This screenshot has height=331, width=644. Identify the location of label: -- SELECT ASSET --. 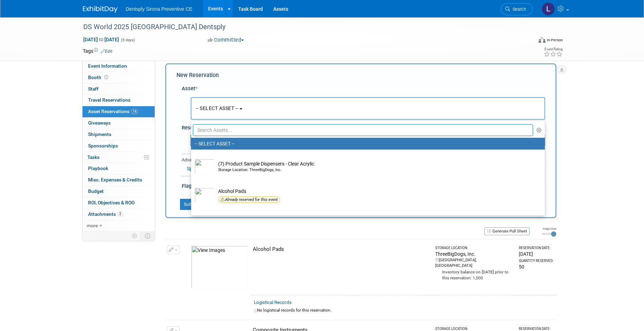
(366, 144).